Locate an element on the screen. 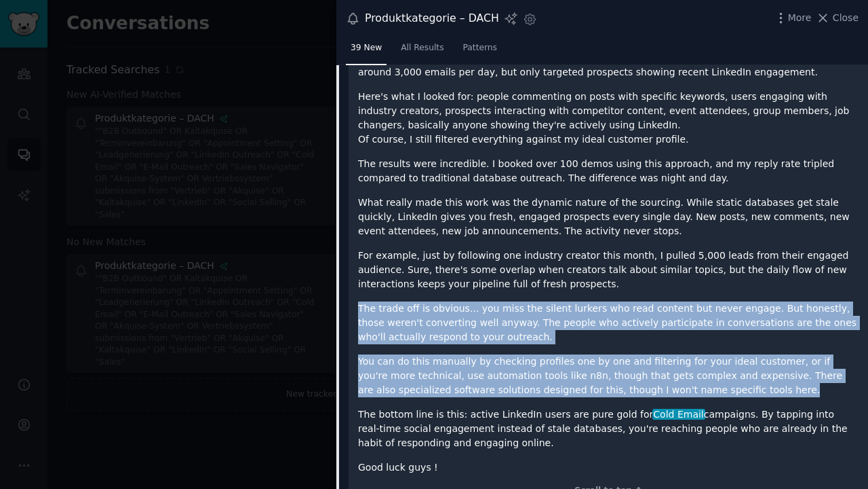 This screenshot has width=868, height=489. p: The bottom line is this: active LinkedIn users are pure gold for campaigns. By tapping into real-... is located at coordinates (608, 428).